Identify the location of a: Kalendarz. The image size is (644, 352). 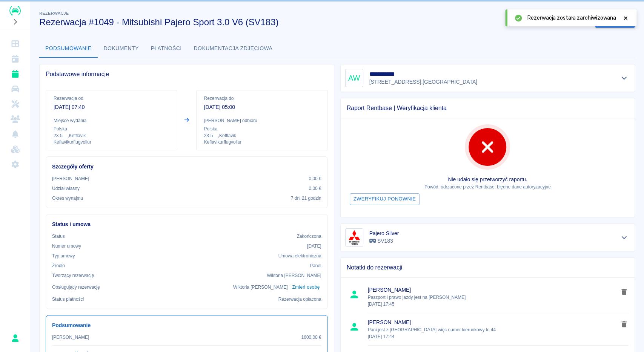
(15, 59).